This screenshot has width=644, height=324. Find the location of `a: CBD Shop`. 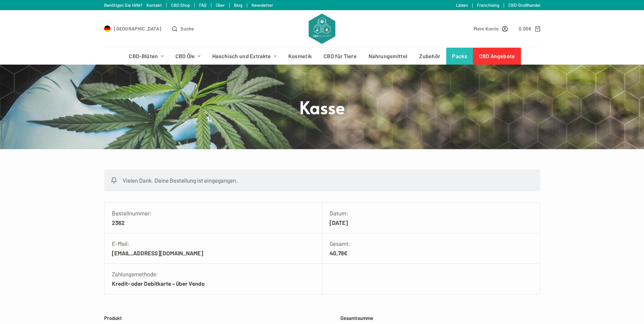

a: CBD Shop is located at coordinates (180, 5).